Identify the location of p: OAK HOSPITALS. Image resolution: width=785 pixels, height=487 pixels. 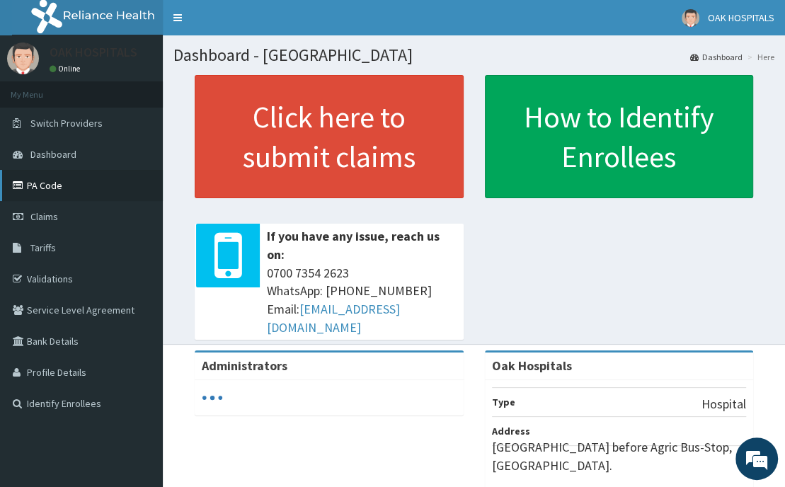
(93, 52).